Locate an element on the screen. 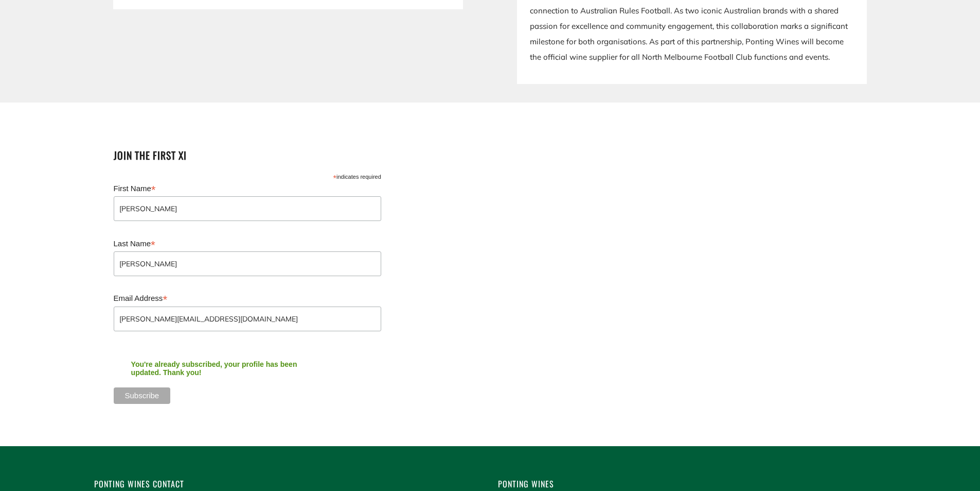 The image size is (980, 491). input: Subscribe is located at coordinates (142, 395).